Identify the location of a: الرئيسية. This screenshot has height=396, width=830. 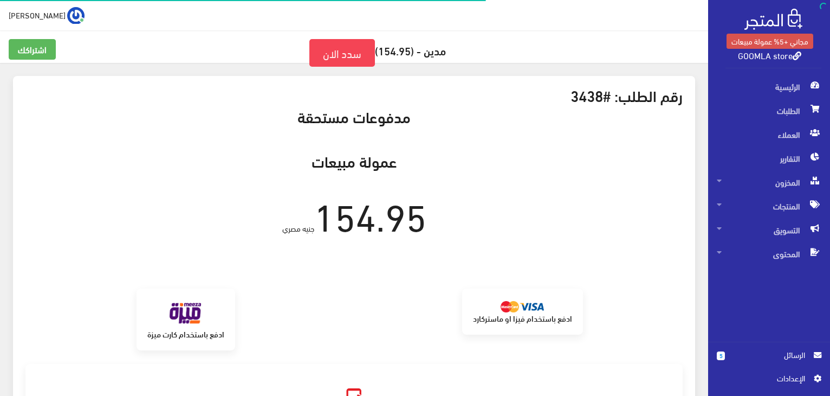
(769, 87).